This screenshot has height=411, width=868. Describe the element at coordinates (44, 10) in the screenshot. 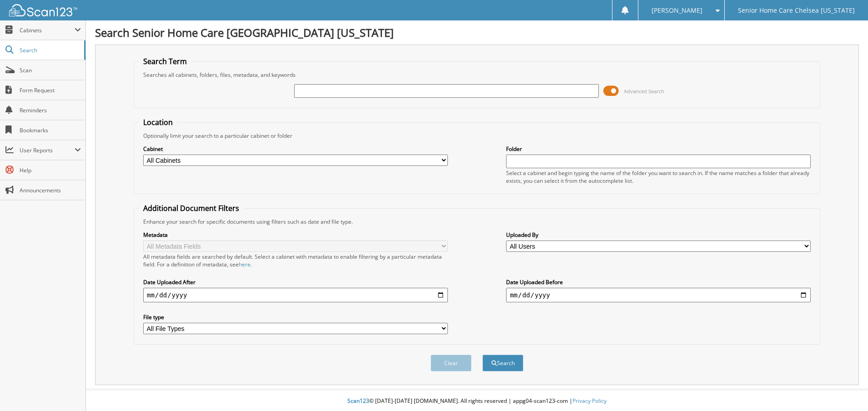

I see `img: scan123-logo-white.svg` at that location.